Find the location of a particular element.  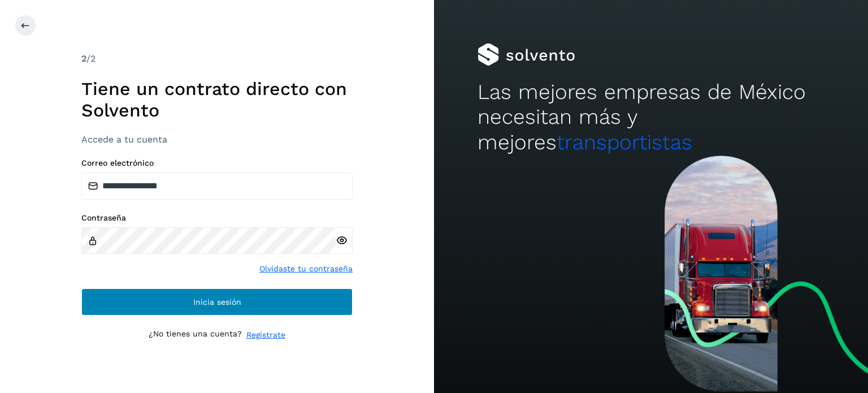

button: Inicia sesión is located at coordinates (217, 302).